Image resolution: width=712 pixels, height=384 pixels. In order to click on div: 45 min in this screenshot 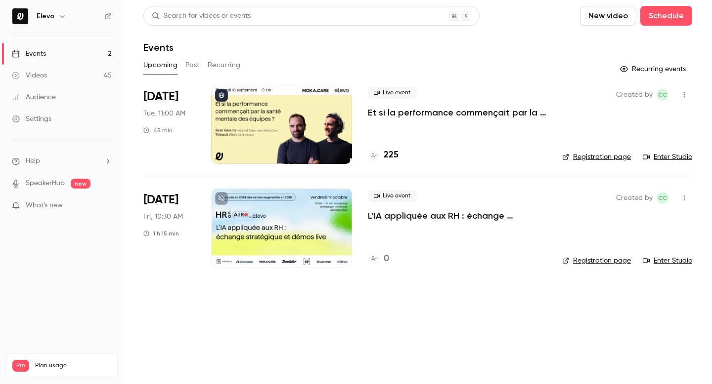, I will do `click(158, 130)`.